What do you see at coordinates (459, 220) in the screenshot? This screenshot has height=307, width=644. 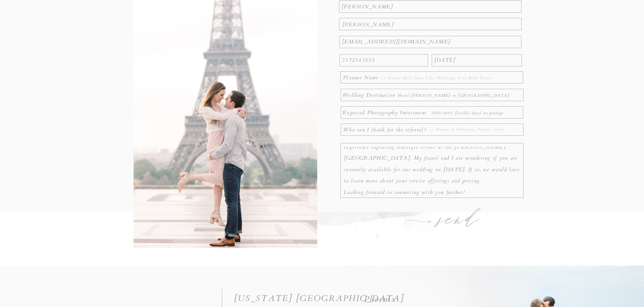 I see `h1: send` at bounding box center [459, 220].